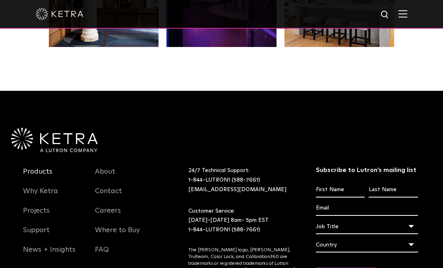 This screenshot has height=268, width=443. What do you see at coordinates (41, 196) in the screenshot?
I see `a: Why Ketra` at bounding box center [41, 196].